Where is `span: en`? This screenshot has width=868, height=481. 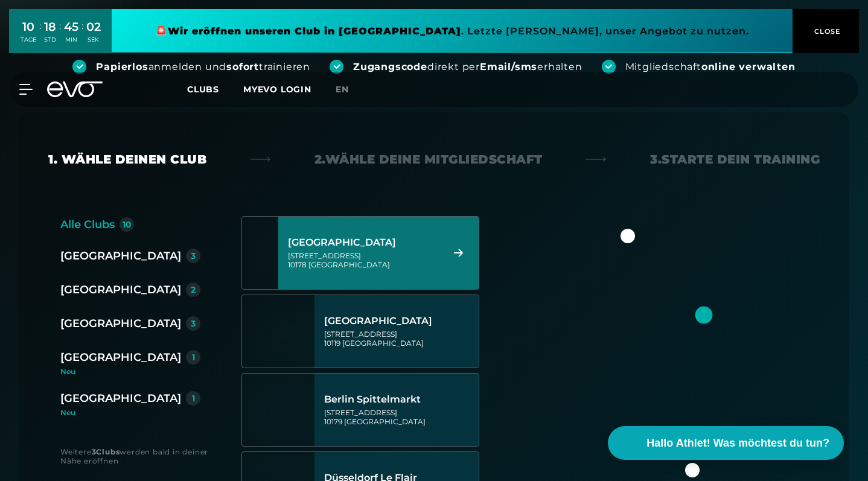 span: en is located at coordinates (342, 89).